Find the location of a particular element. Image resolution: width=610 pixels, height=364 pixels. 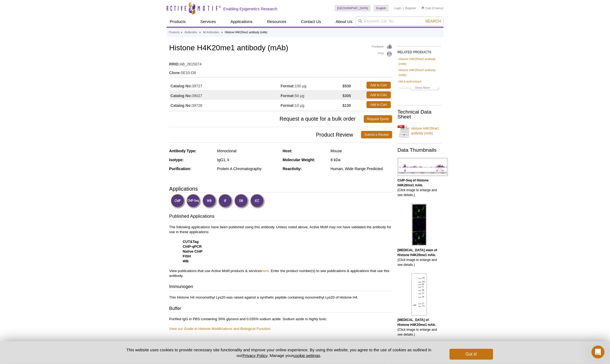

div: Human, Wide Range Predicted is located at coordinates (361, 169).